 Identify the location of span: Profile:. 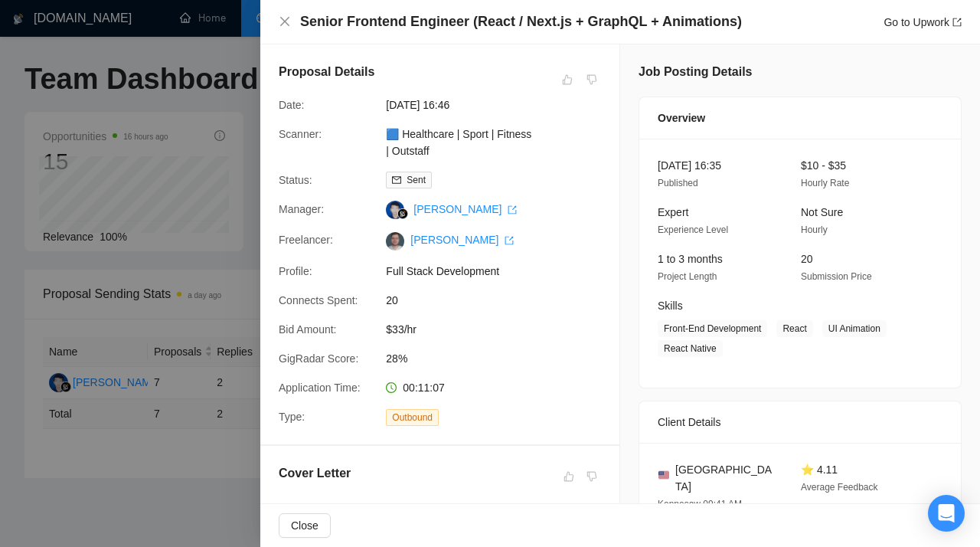
(296, 271).